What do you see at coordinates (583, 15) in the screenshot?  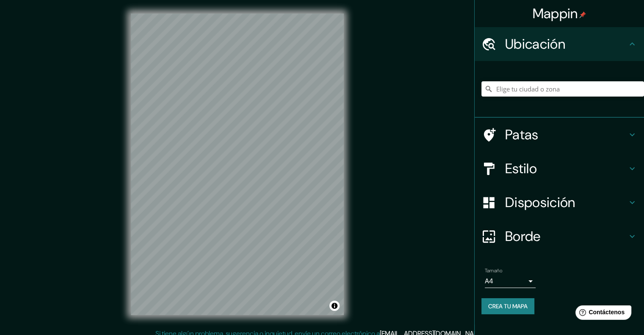 I see `img: pin-icon.png` at bounding box center [583, 15].